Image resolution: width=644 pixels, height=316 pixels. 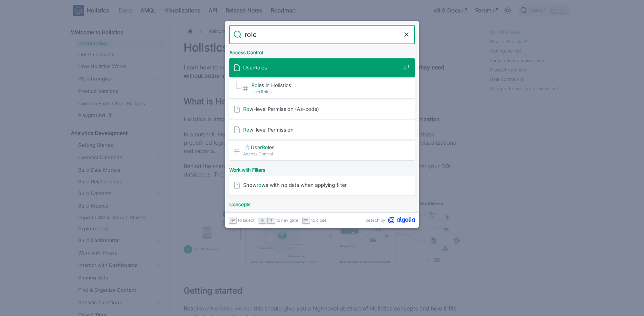 What do you see at coordinates (272, 220) in the screenshot?
I see `svg: Arrow up` at bounding box center [272, 220].